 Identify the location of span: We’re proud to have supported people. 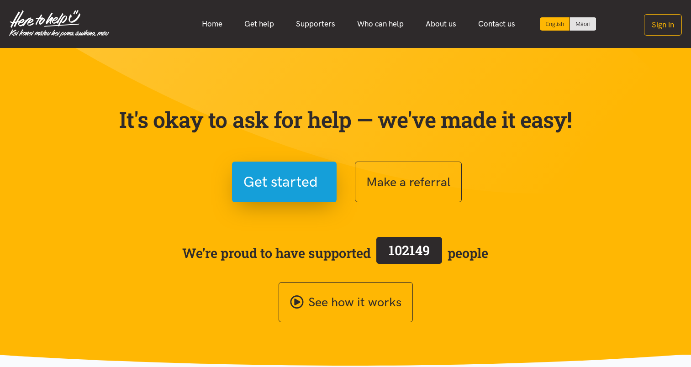
(335, 253).